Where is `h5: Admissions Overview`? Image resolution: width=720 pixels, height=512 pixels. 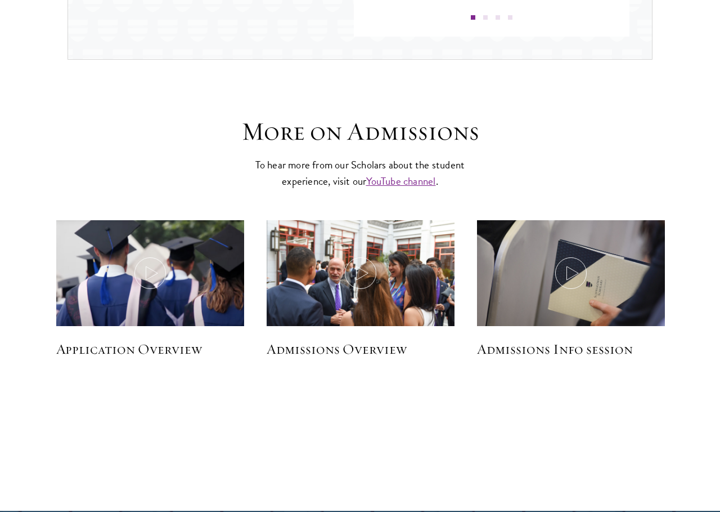
h5: Admissions Overview is located at coordinates (361, 349).